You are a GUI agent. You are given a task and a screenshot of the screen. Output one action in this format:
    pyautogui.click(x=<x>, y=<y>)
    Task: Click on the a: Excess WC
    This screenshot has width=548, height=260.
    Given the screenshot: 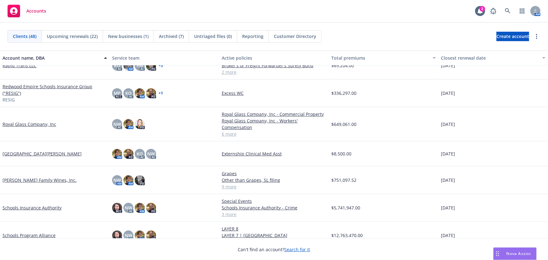 What is the action you would take?
    pyautogui.click(x=274, y=93)
    